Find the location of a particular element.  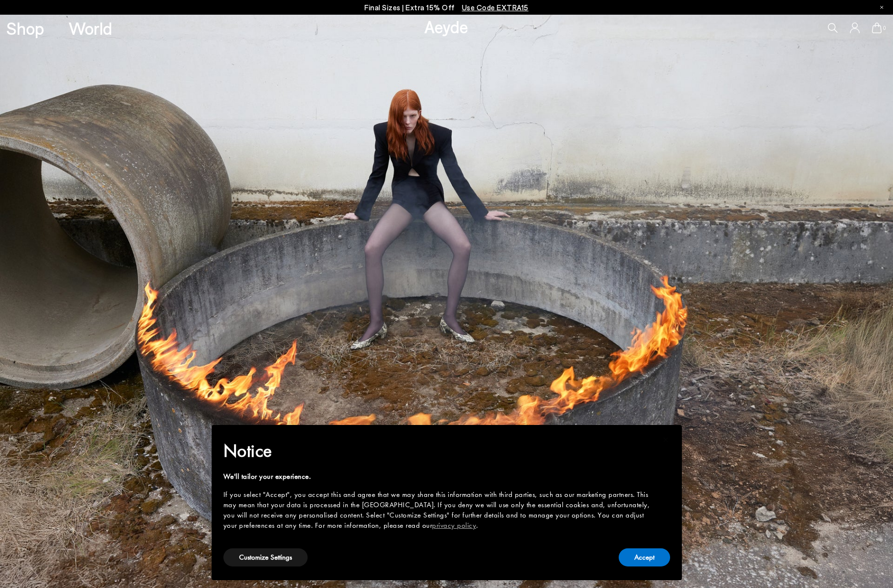

a: privacy policy is located at coordinates (454, 526).